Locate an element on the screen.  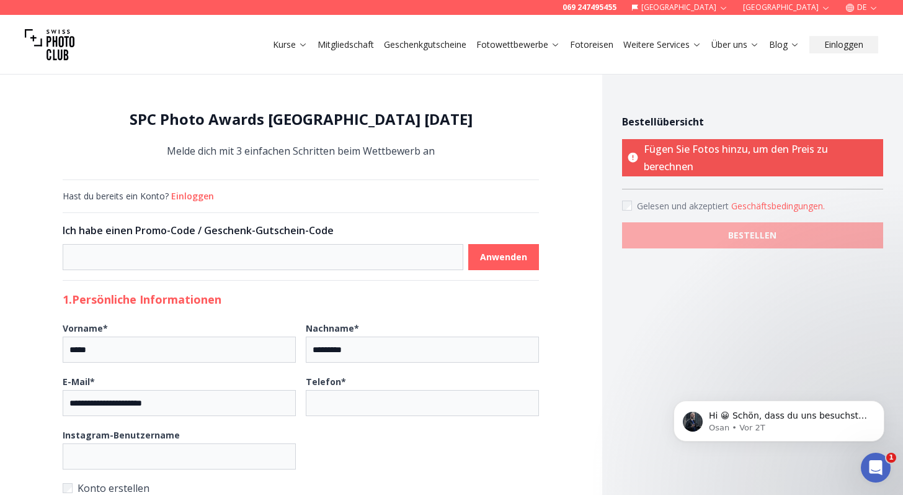
button: Blog is located at coordinates (784, 45).